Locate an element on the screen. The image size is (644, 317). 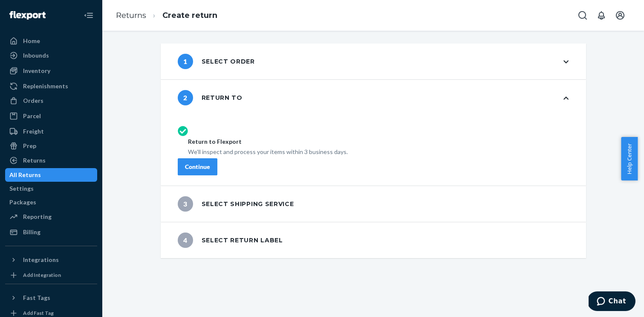
a: All Returns is located at coordinates (51, 175).